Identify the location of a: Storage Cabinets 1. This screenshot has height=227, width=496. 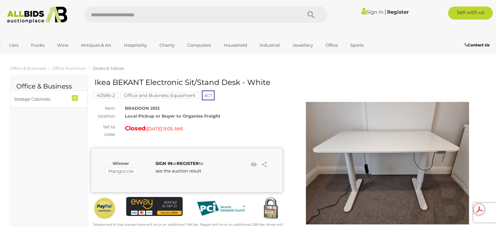
(49, 99).